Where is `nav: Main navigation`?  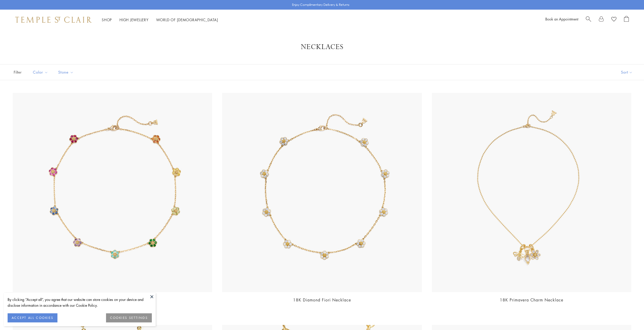
nav: Main navigation is located at coordinates (160, 20).